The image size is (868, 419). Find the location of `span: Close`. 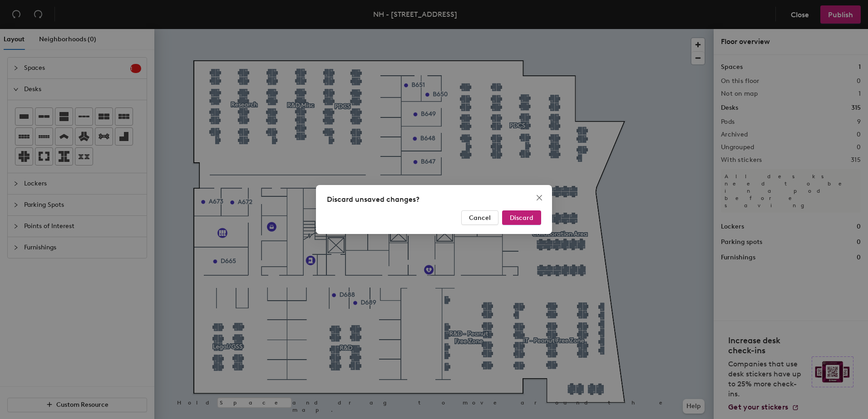

span: Close is located at coordinates (539, 198).